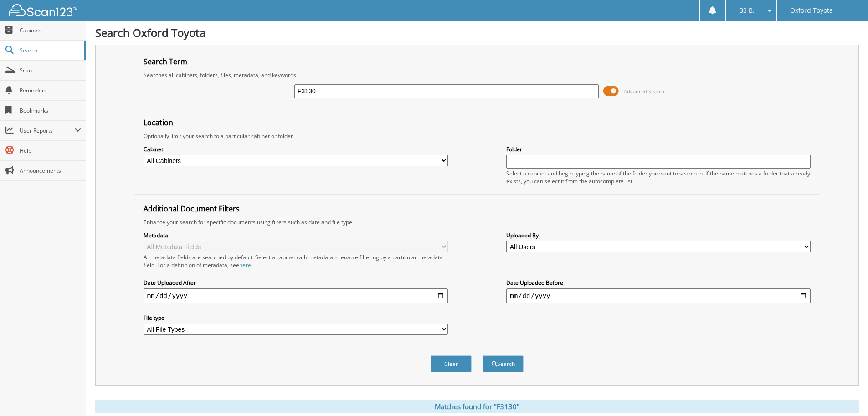  Describe the element at coordinates (50, 70) in the screenshot. I see `span: Scan` at that location.